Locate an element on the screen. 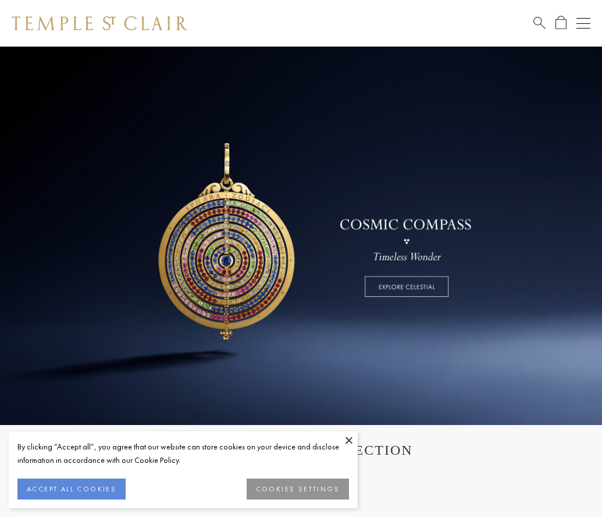 This screenshot has height=517, width=602. img: Temple St. Clair is located at coordinates (99, 23).